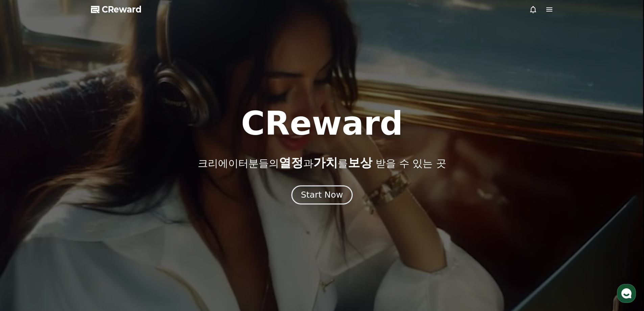 The image size is (644, 311). I want to click on a: 홈, so click(23, 223).